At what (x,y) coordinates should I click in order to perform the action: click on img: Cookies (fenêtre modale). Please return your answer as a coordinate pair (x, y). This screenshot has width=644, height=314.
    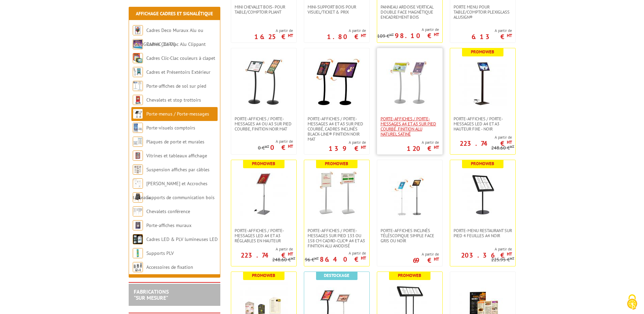
    Looking at the image, I should click on (632, 302).